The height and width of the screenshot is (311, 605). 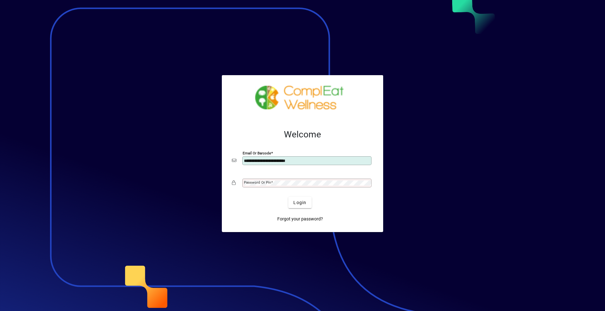 What do you see at coordinates (257, 153) in the screenshot?
I see `mat-label: Email or Barcode` at bounding box center [257, 153].